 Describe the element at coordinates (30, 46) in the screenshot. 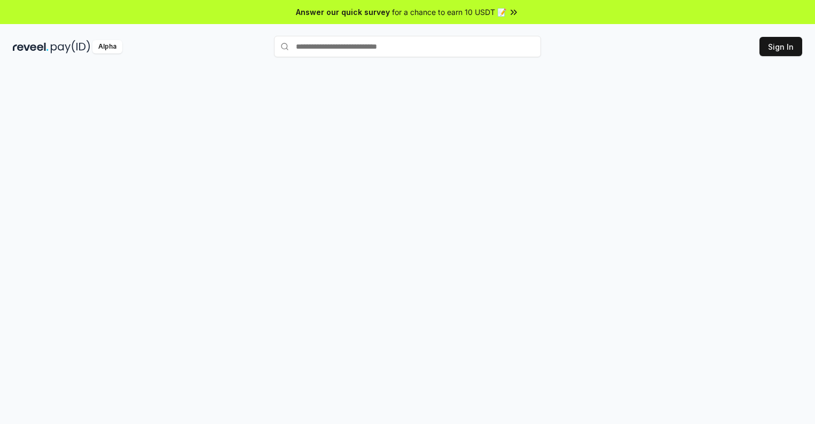

I see `img: reveel_dark` at that location.